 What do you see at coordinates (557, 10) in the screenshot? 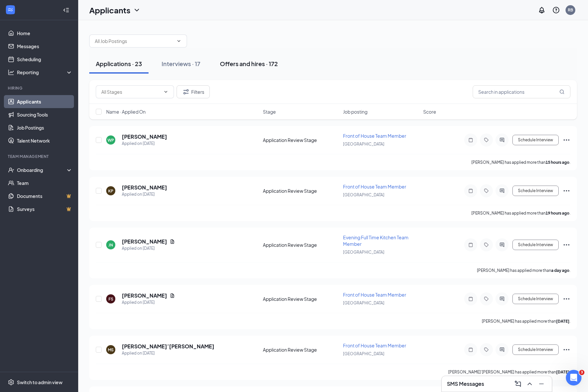
I see `svg: QuestionInfo` at bounding box center [557, 10].